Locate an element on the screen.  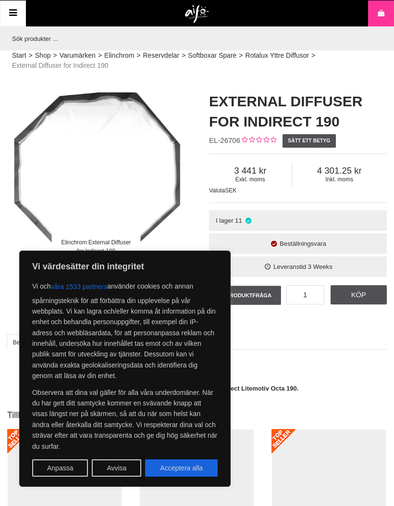
img: logo.png is located at coordinates (197, 14).